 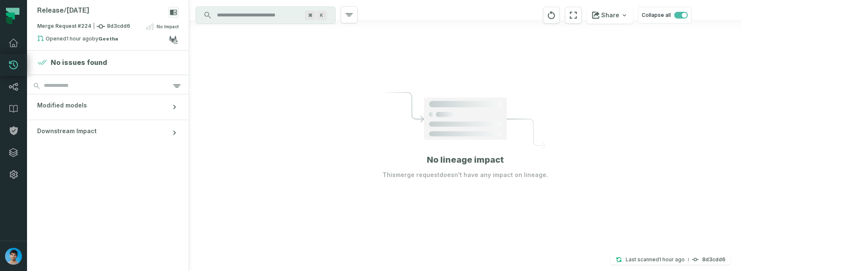 I want to click on button: Collapse all, so click(x=664, y=16).